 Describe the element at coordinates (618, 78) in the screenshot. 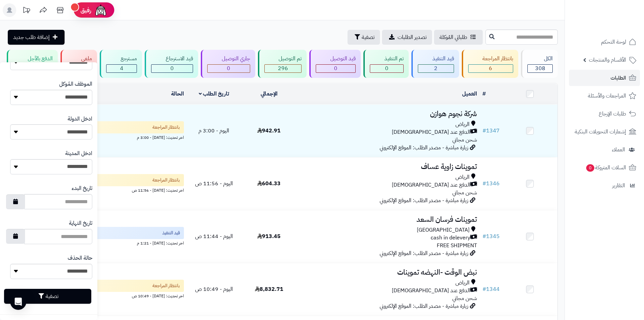

I see `span: الطلبات` at that location.